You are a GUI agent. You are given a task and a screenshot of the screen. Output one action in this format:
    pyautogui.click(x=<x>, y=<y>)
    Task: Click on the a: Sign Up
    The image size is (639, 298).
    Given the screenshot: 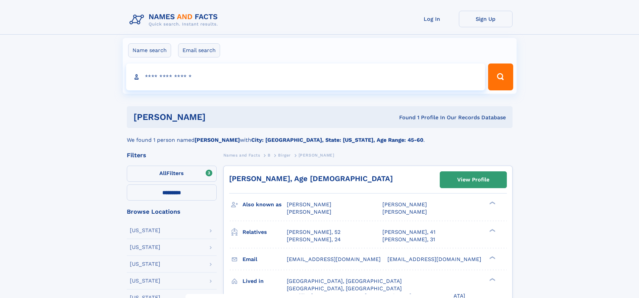 What is the action you would take?
    pyautogui.click(x=486, y=19)
    